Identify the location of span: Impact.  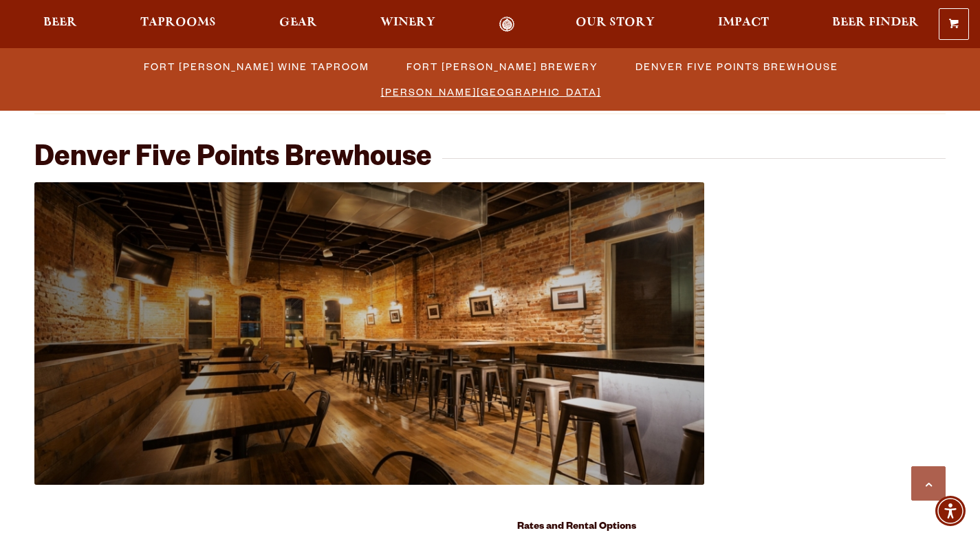
(743, 23).